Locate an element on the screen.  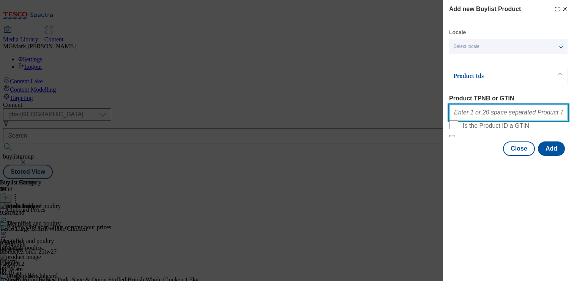
button: Close is located at coordinates (519, 149).